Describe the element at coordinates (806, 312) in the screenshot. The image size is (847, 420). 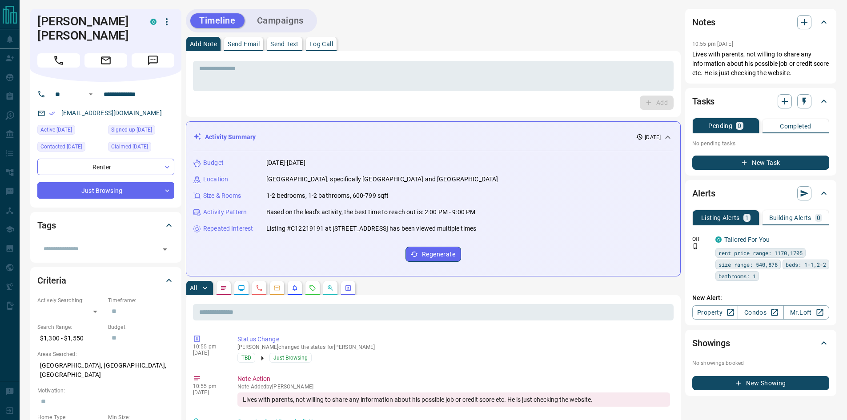
I see `a: Mr.Loft` at that location.